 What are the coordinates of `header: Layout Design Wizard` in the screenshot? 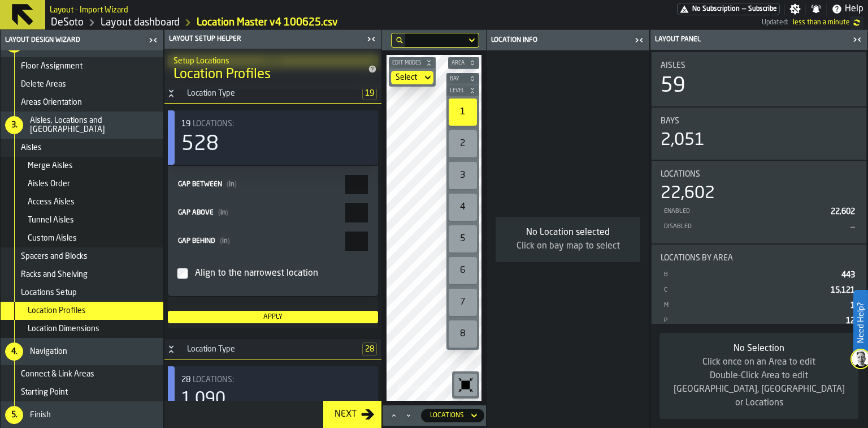 It's located at (82, 40).